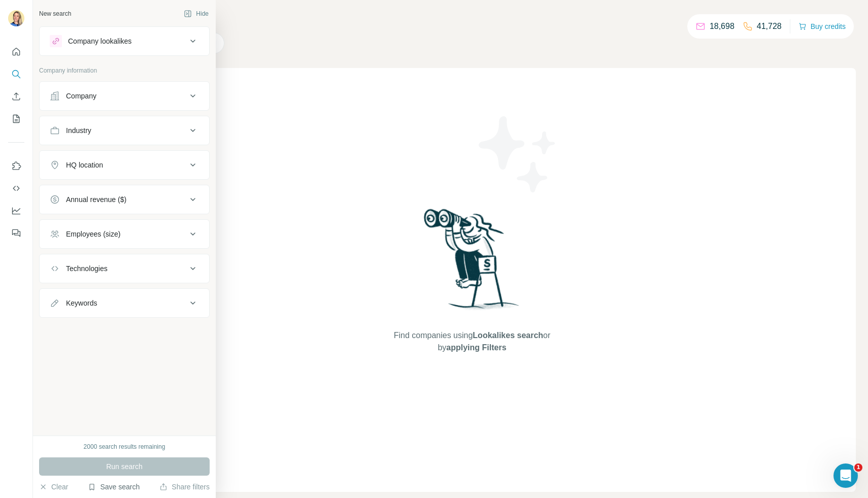 Image resolution: width=868 pixels, height=498 pixels. Describe the element at coordinates (124, 304) in the screenshot. I see `button: Keywords` at that location.